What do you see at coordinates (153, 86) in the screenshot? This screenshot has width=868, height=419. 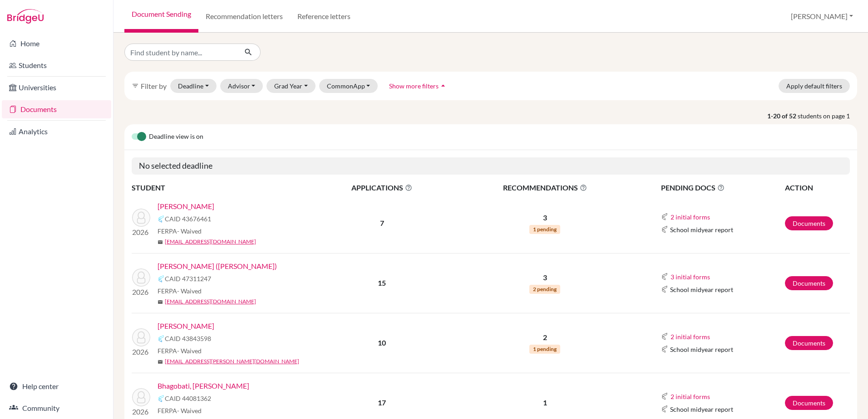 I see `span: Filter by` at bounding box center [153, 86].